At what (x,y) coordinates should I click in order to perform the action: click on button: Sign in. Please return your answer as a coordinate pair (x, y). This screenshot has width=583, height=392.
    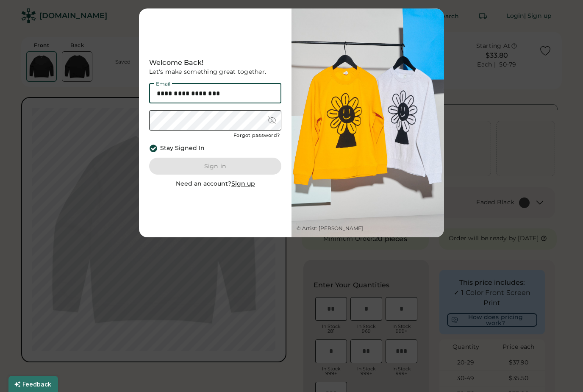
    Looking at the image, I should click on (215, 166).